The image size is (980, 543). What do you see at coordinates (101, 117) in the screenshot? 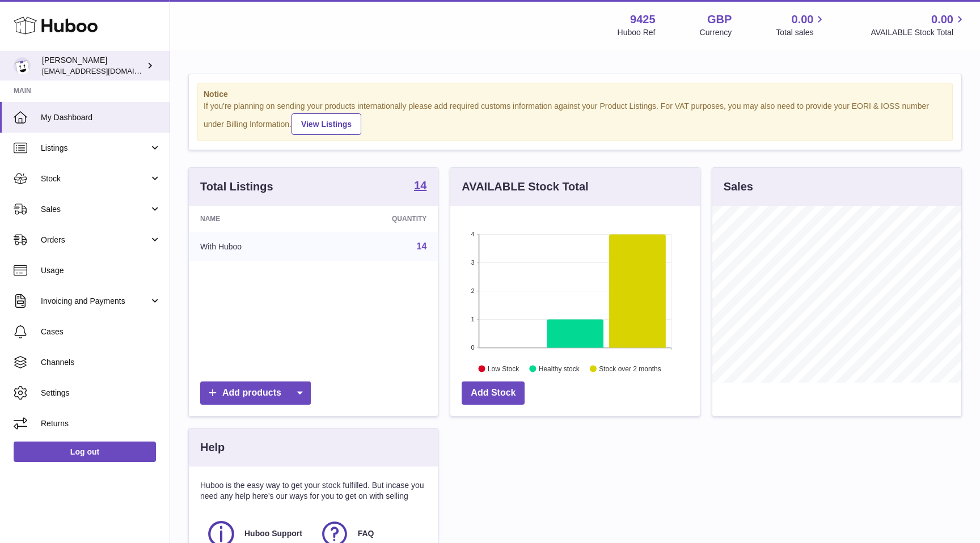
I see `span: My Dashboard` at bounding box center [101, 117].